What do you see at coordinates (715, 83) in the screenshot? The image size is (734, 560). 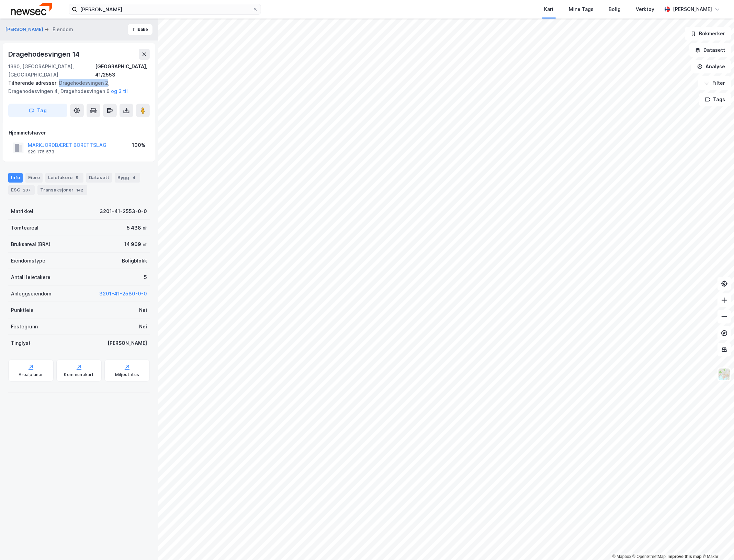 I see `button: Filter` at bounding box center [715, 83].